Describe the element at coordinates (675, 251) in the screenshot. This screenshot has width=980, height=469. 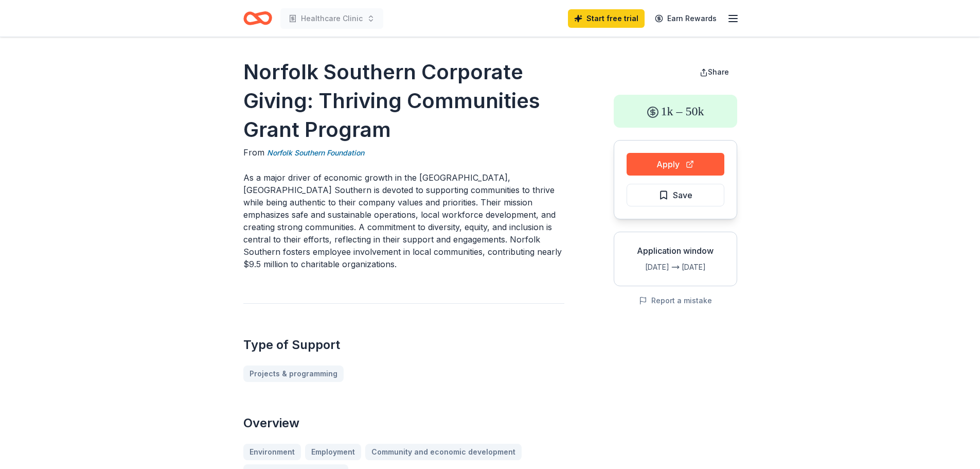
I see `div: Application window` at that location.